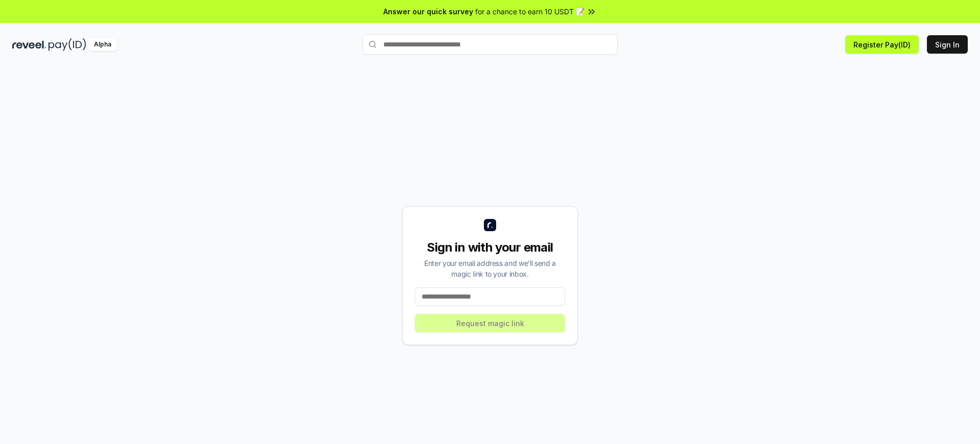  What do you see at coordinates (882, 45) in the screenshot?
I see `button: Register Pay(ID)` at bounding box center [882, 45].